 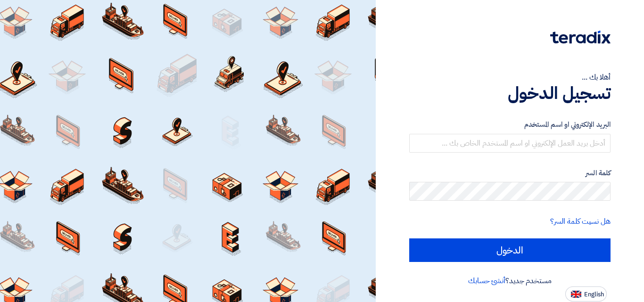 I want to click on a: هل نسيت كلمة السر؟, so click(x=580, y=221).